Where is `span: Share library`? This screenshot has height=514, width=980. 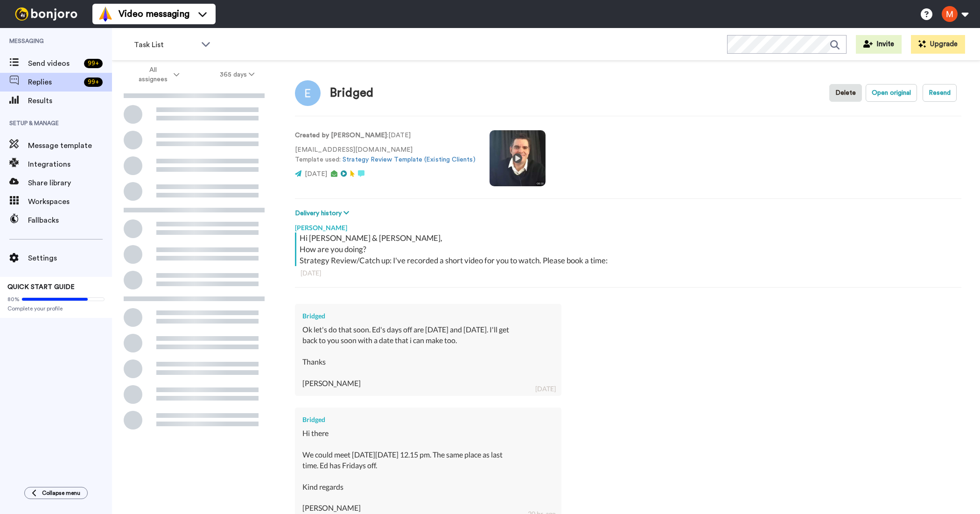 span: Share library is located at coordinates (70, 183).